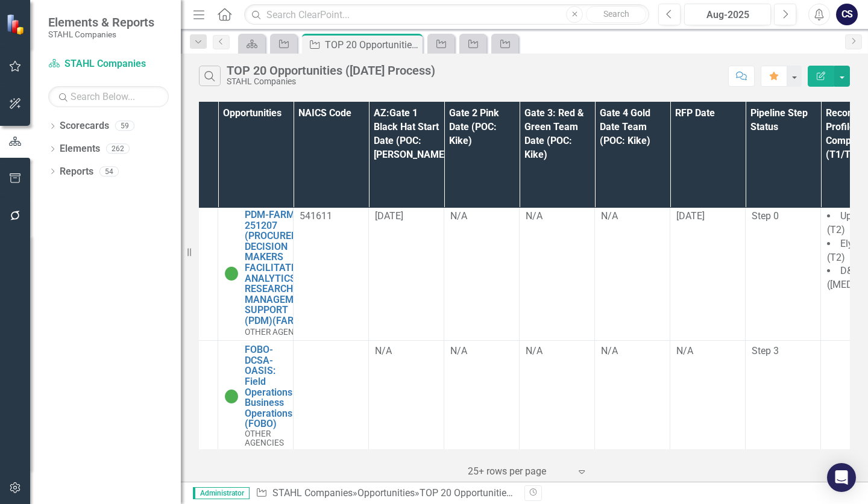  Describe the element at coordinates (765, 216) in the screenshot. I see `span: Step 0` at that location.